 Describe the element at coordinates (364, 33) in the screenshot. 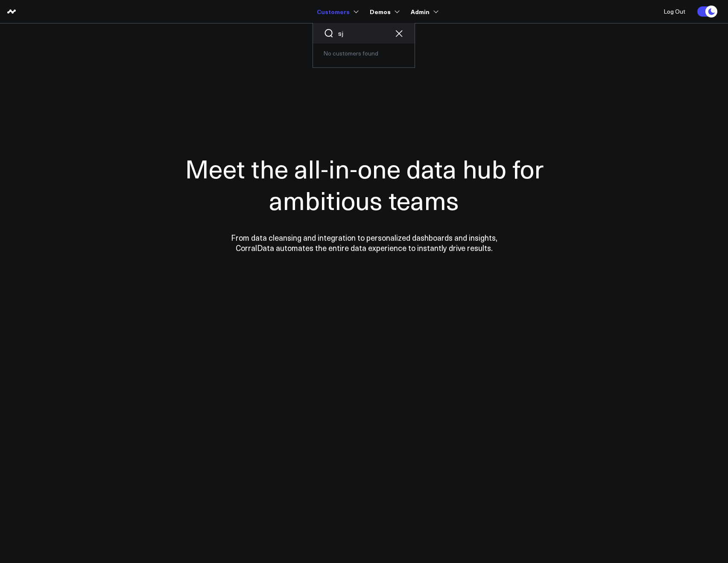

I see `input: Search customers input` at that location.